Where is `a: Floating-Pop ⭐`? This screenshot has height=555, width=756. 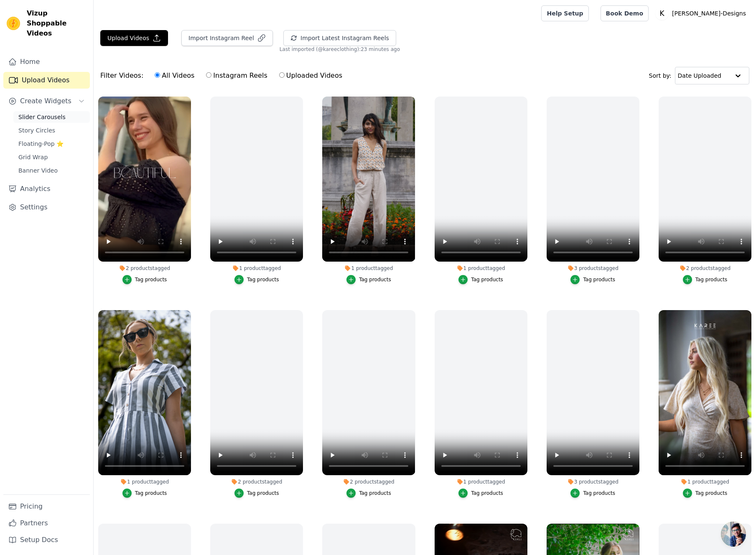 a: Floating-Pop ⭐ is located at coordinates (52, 144).